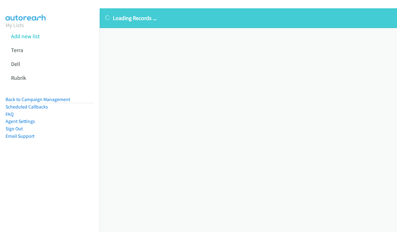 This screenshot has height=232, width=397. What do you see at coordinates (14, 128) in the screenshot?
I see `a: Sign Out` at bounding box center [14, 128].